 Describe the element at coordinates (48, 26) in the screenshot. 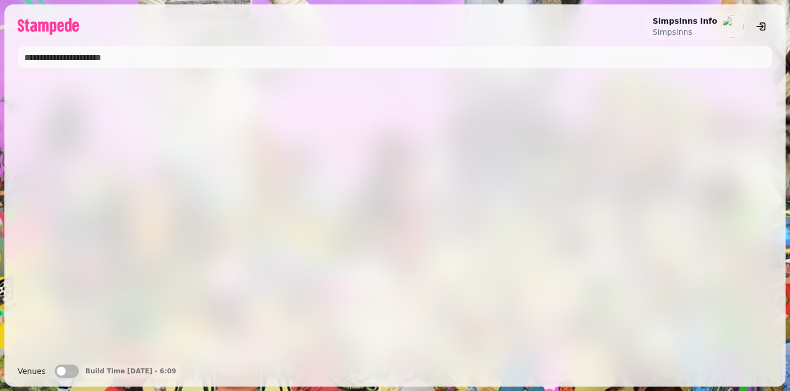

I see `img: logo` at that location.